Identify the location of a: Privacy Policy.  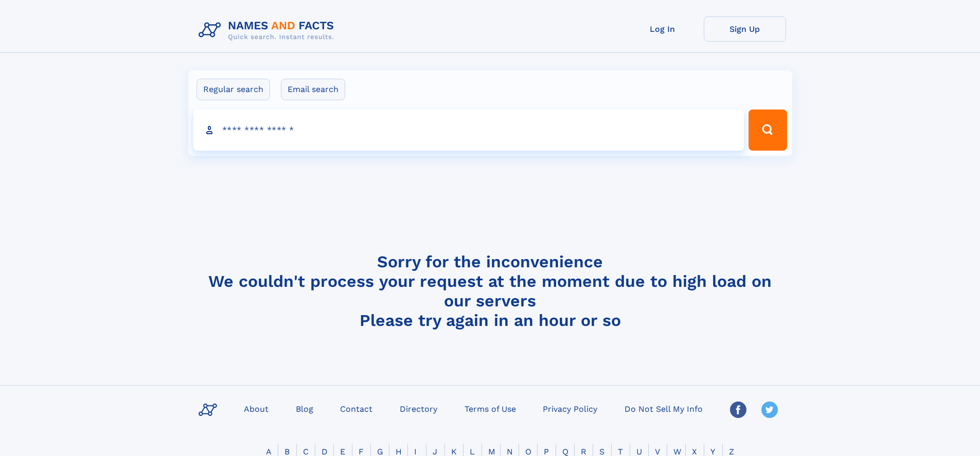
(570, 408).